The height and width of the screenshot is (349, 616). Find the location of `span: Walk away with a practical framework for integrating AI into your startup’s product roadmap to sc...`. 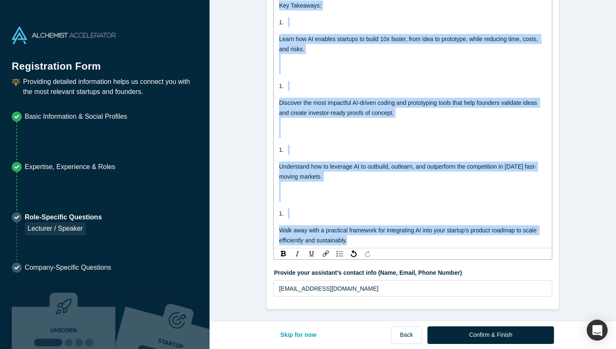

span: Walk away with a practical framework for integrating AI into your startup’s product roadmap to sc... is located at coordinates (409, 235).